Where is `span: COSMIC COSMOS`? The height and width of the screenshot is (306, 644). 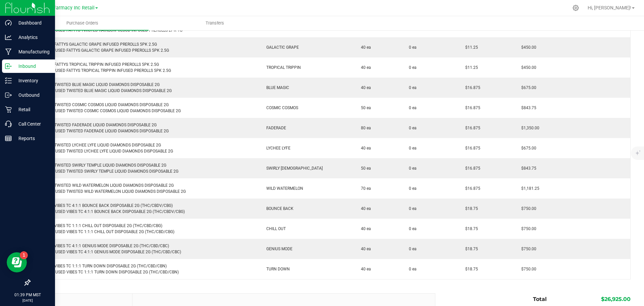 span: COSMIC COSMOS is located at coordinates (281, 108).